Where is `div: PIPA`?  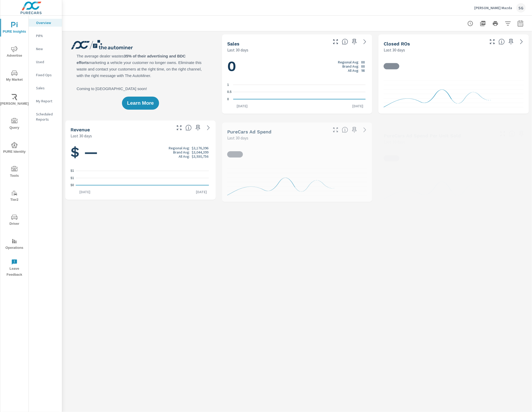
div: PIPA is located at coordinates (45, 36).